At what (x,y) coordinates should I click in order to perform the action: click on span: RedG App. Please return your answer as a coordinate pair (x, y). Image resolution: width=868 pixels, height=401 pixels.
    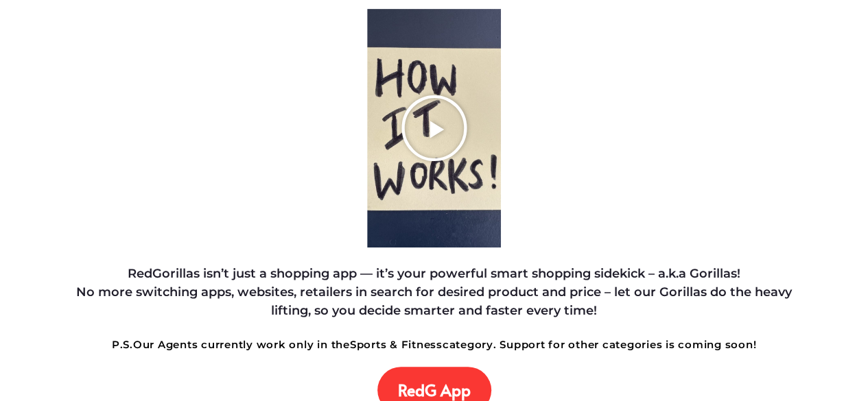
    Looking at the image, I should click on (434, 390).